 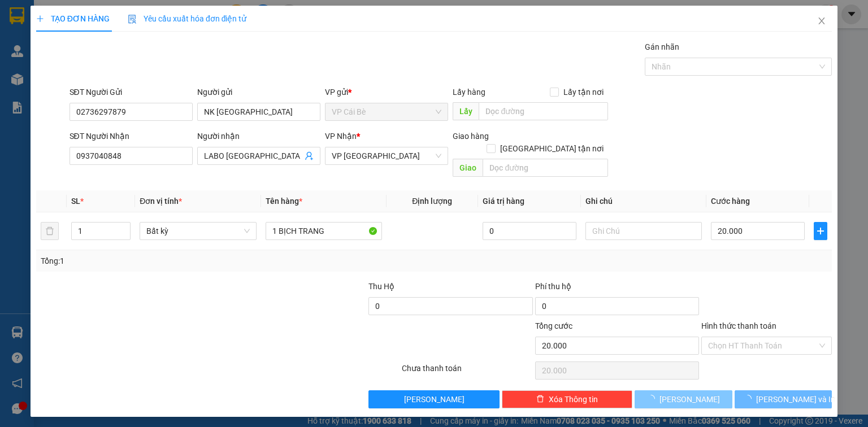 What do you see at coordinates (467, 371) in the screenshot?
I see `div: Chưa thanh toán` at bounding box center [467, 371].